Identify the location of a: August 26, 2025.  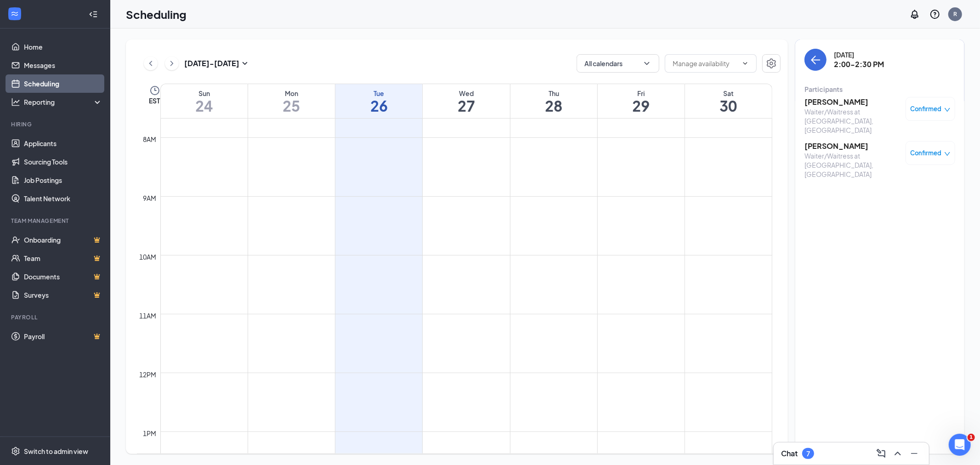
(378, 101).